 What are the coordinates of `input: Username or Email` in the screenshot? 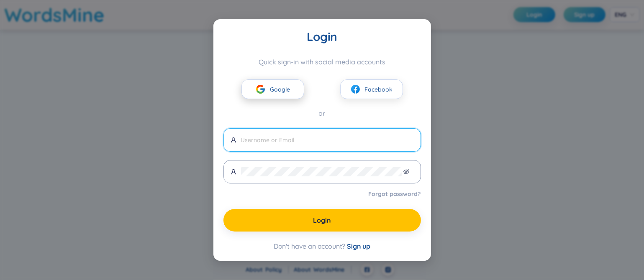 It's located at (328, 140).